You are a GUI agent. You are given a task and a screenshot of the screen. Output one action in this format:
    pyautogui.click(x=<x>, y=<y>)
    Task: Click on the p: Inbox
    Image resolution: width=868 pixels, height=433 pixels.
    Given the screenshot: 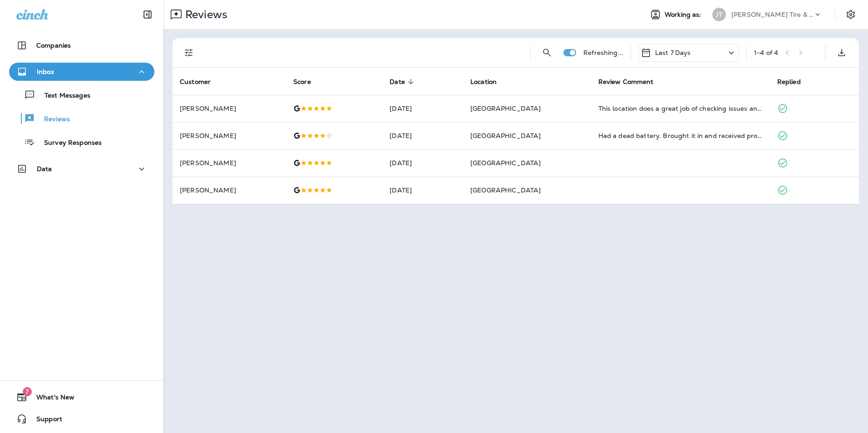 What is the action you would take?
    pyautogui.click(x=45, y=72)
    